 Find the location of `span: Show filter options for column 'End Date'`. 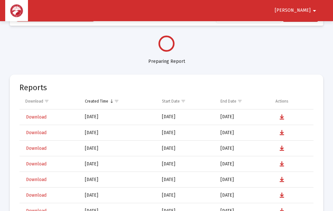

span: Show filter options for column 'End Date' is located at coordinates (240, 101).